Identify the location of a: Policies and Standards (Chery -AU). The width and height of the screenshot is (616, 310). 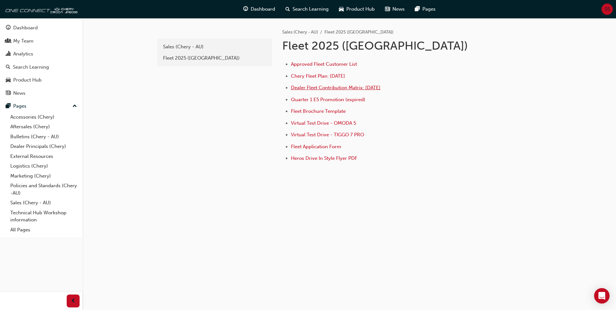
(43, 189).